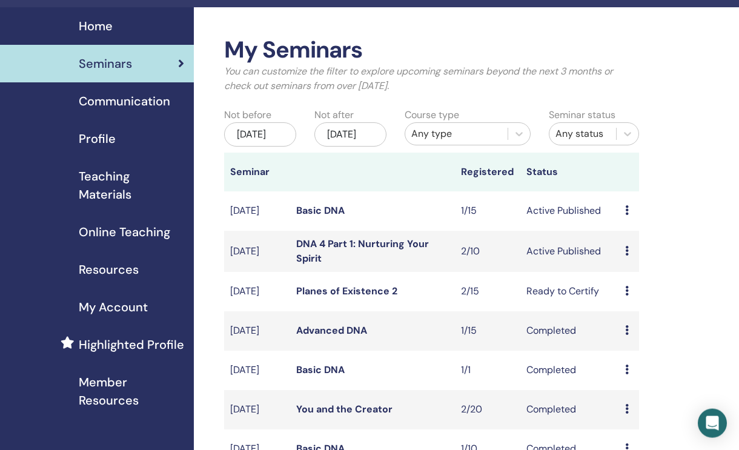 The image size is (739, 450). I want to click on a: You and the Creator, so click(344, 409).